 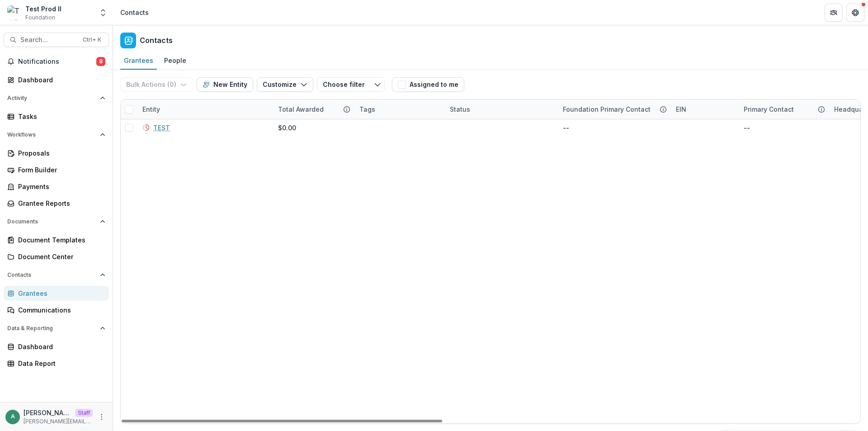 What do you see at coordinates (60, 363) in the screenshot?
I see `div: Data Report` at bounding box center [60, 363].